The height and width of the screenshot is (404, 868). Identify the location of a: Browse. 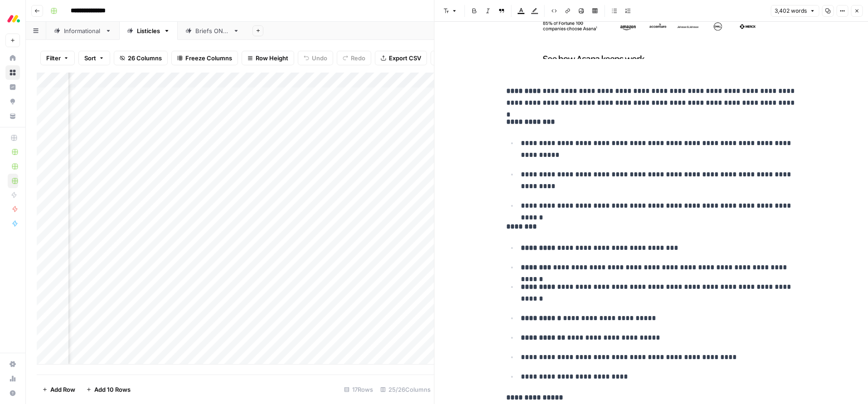
(13, 72).